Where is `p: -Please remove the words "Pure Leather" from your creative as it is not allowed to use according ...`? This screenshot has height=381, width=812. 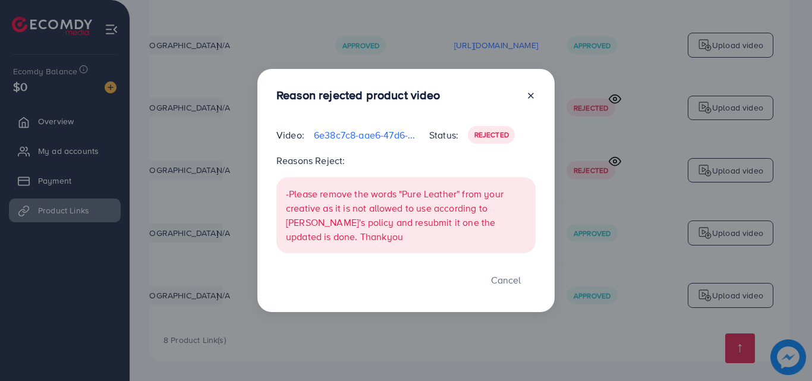
p: -Please remove the words "Pure Leather" from your creative as it is not allowed to use according ... is located at coordinates (406, 215).